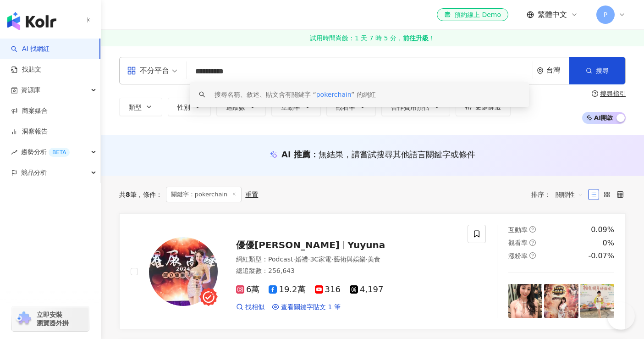  I want to click on span: 藝術與娛樂, so click(350, 259).